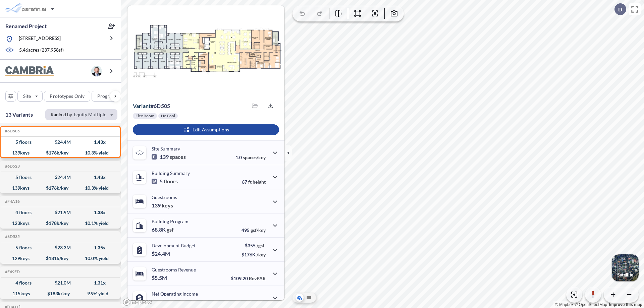 Image resolution: width=644 pixels, height=308 pixels. I want to click on span: gsf/key, so click(258, 230).